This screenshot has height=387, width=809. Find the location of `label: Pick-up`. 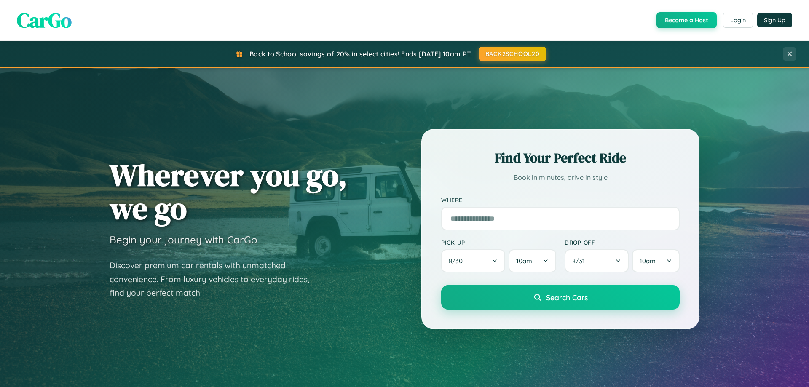

label: Pick-up is located at coordinates (499, 242).